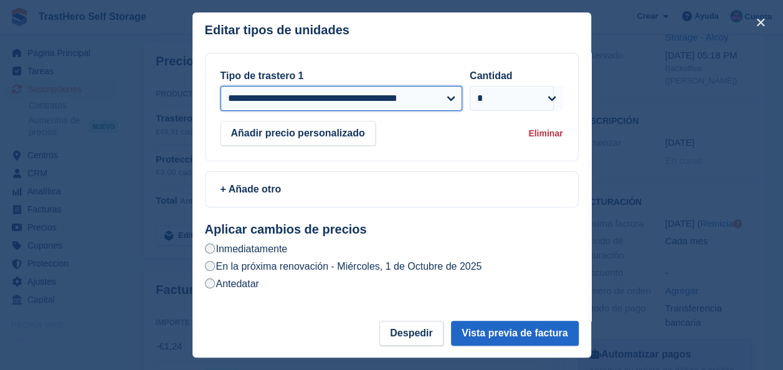 This screenshot has height=370, width=783. Describe the element at coordinates (411, 333) in the screenshot. I see `button: Despedir` at that location.